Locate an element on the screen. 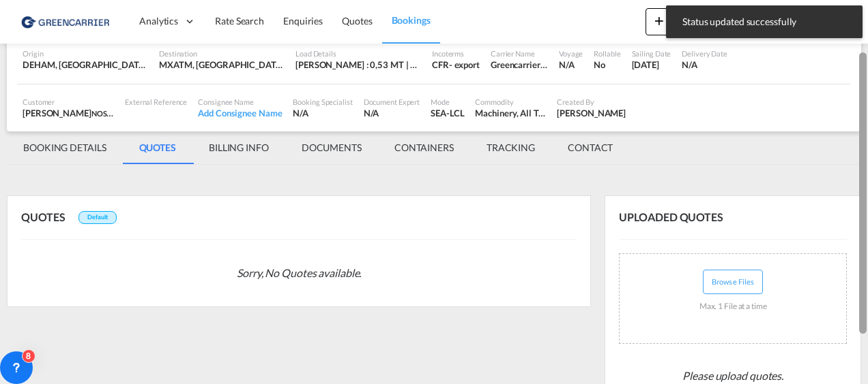 The width and height of the screenshot is (868, 384). div: Max. 1 File at a time is located at coordinates (733, 307).